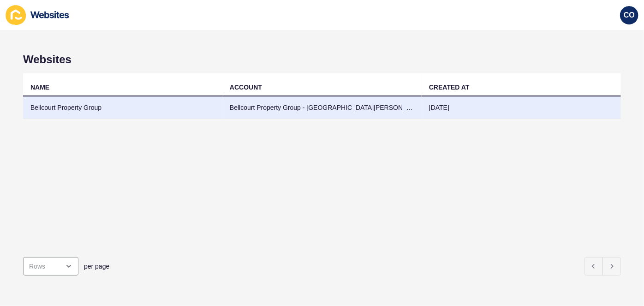 This screenshot has width=644, height=306. What do you see at coordinates (39, 87) in the screenshot?
I see `div: NAME` at bounding box center [39, 87].